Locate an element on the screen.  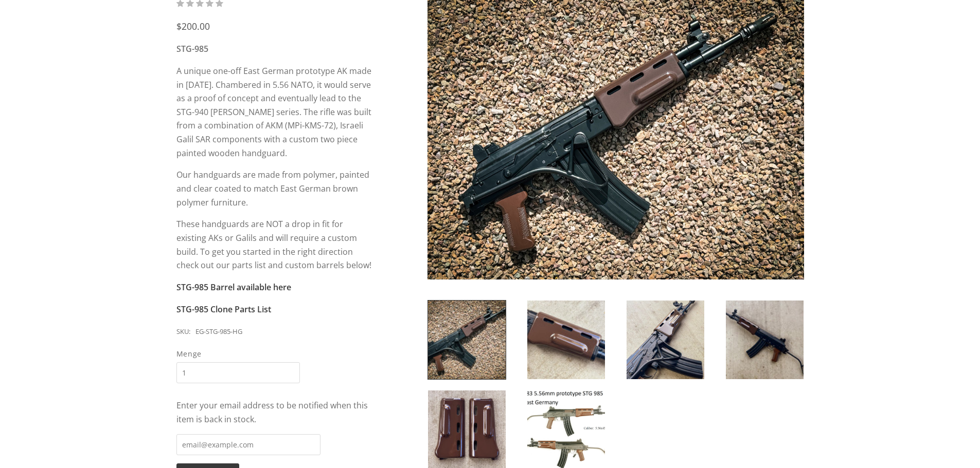
a: STG-985 Barrel available here is located at coordinates (234, 287).